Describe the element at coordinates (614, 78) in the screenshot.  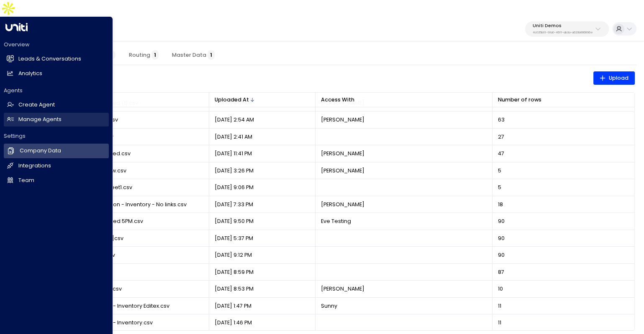
I see `span: Upload` at that location.